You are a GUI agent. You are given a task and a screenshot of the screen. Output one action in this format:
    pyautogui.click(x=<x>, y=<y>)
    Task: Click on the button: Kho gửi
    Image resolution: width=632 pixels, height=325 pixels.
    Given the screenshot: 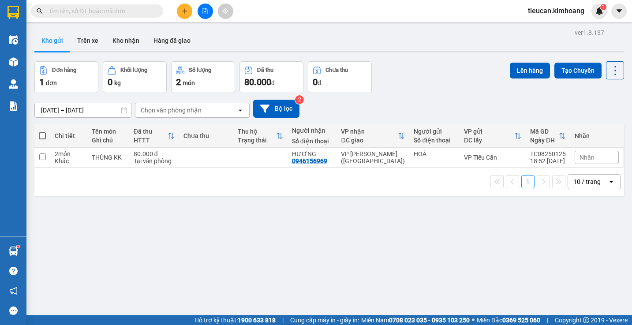 What is the action you would take?
    pyautogui.click(x=52, y=41)
    